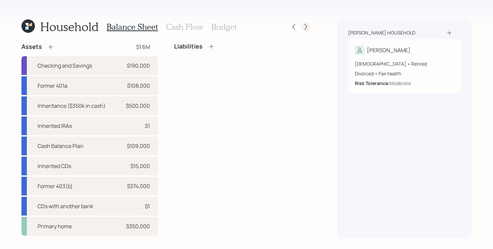 The image size is (493, 249). Describe the element at coordinates (132, 27) in the screenshot. I see `h3: Balance Sheet` at that location.